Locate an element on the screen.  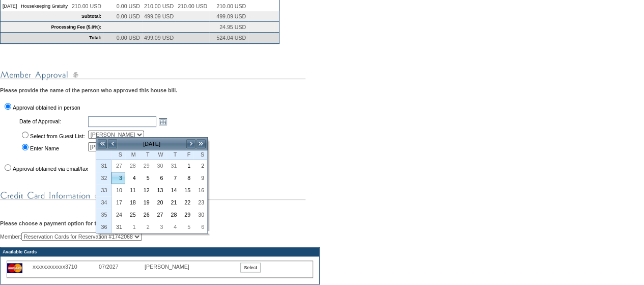
a: Open the calendar popup. is located at coordinates (163, 122).